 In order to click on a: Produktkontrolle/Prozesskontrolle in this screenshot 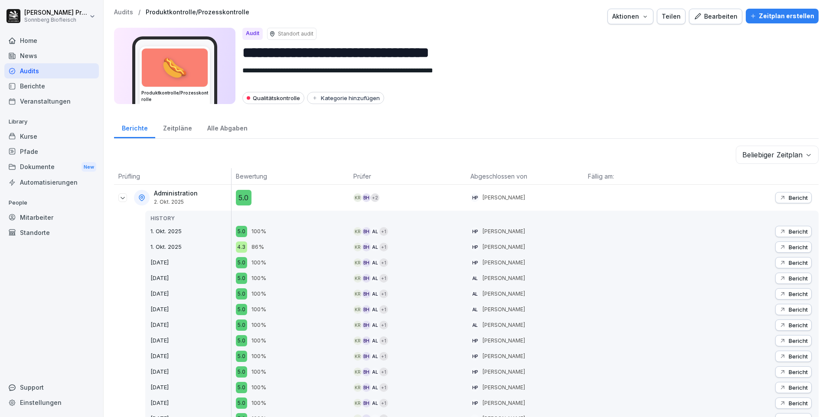, I will do `click(197, 12)`.